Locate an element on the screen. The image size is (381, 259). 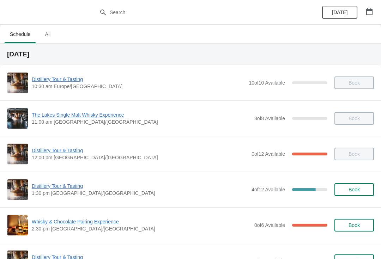
span: All is located at coordinates (48, 34).